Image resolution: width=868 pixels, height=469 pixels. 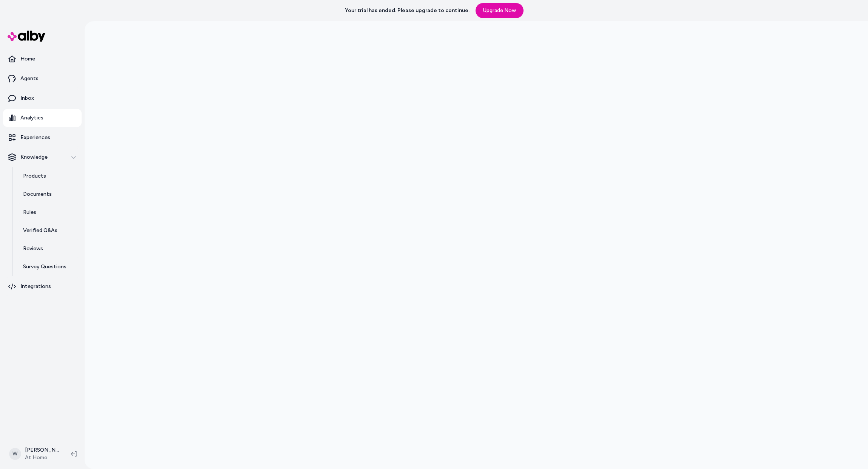 I want to click on button: Knowledge, so click(x=42, y=157).